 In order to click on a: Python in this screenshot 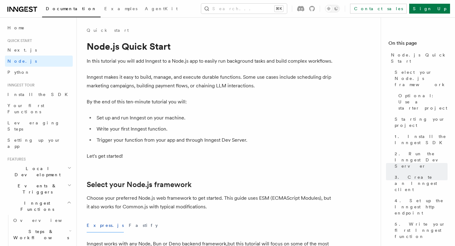, I will do `click(39, 72)`.